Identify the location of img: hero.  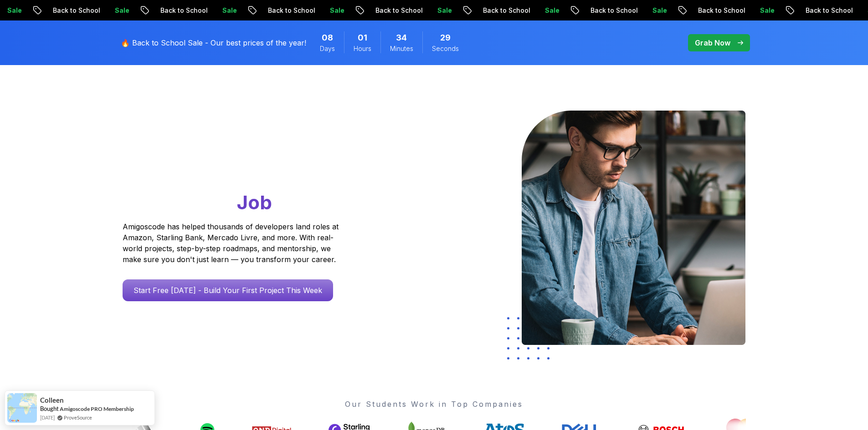
(633, 228).